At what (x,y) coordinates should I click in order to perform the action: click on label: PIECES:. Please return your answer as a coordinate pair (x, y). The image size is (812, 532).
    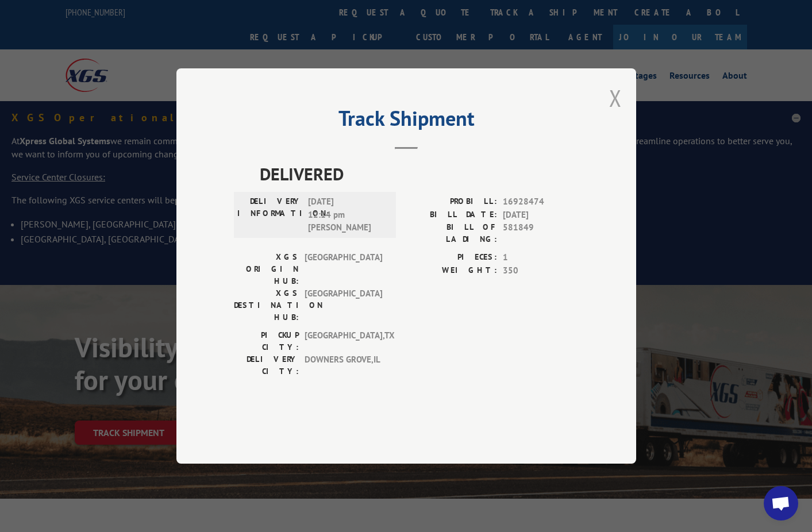
    Looking at the image, I should click on (452, 258).